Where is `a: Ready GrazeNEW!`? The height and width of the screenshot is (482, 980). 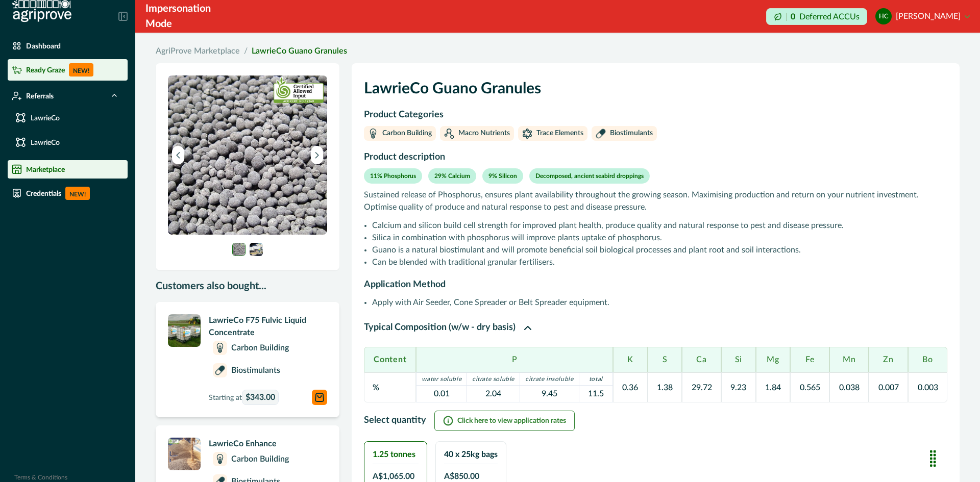 a: Ready GrazeNEW! is located at coordinates (67, 70).